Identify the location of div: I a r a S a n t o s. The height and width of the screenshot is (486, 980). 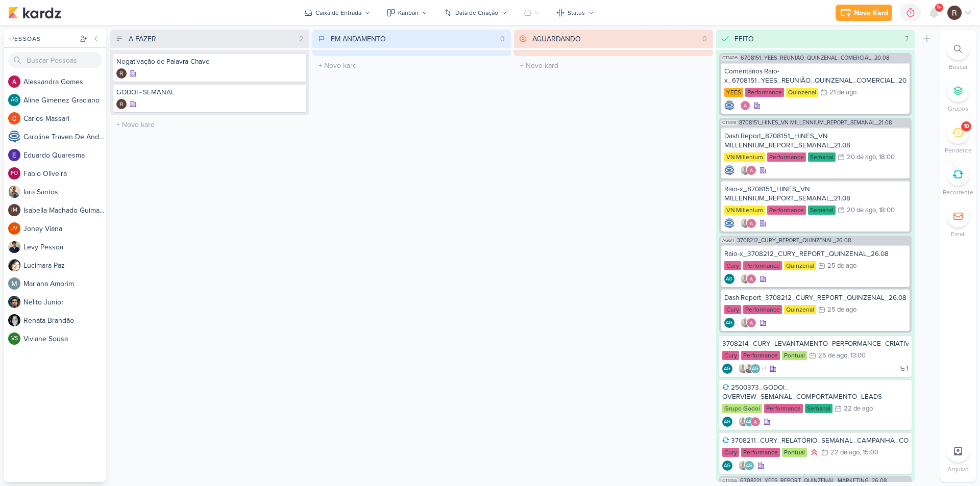
(65, 191).